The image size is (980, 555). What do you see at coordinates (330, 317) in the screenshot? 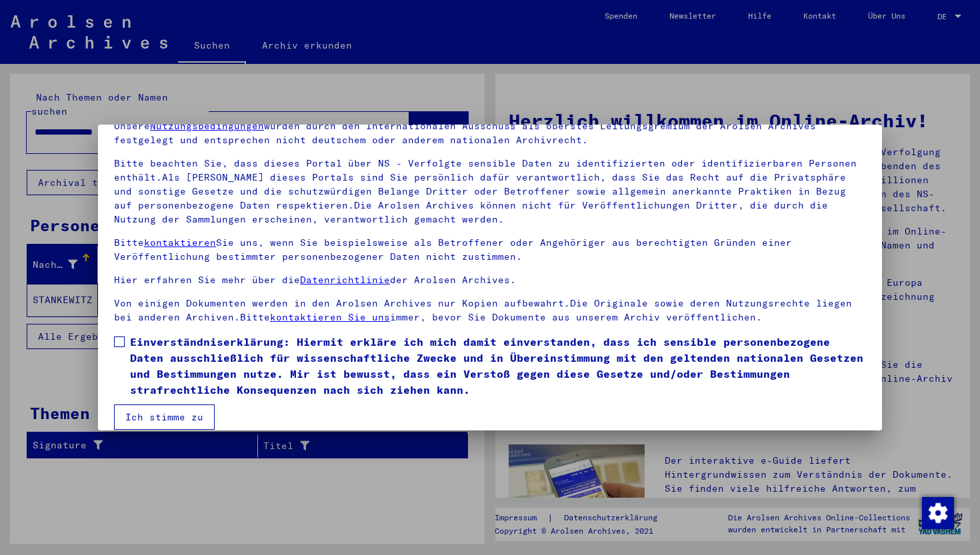
I see `a: kontaktieren Sie uns` at bounding box center [330, 317].